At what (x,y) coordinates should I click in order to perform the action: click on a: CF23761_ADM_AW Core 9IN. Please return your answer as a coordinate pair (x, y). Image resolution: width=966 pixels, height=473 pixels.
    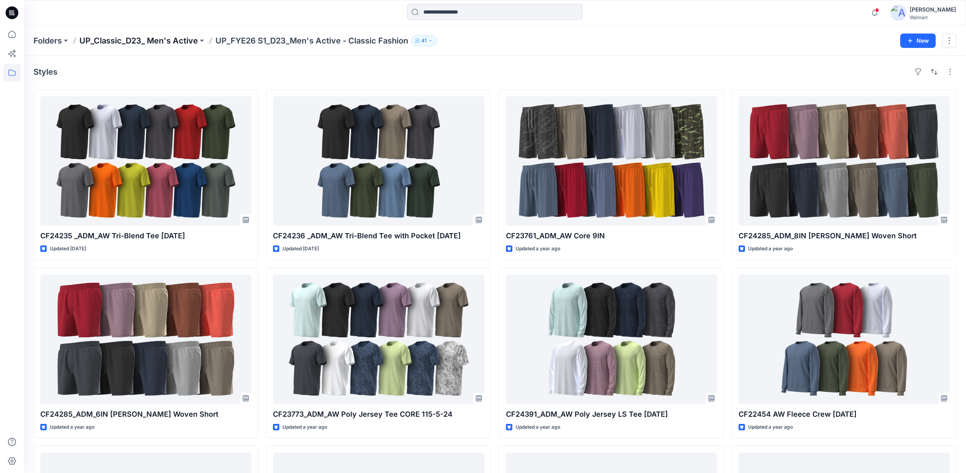
    Looking at the image, I should click on (612, 161).